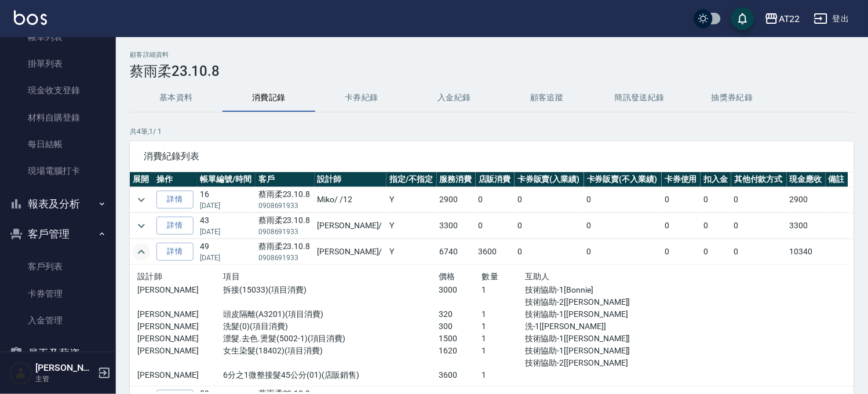 The width and height of the screenshot is (868, 394). I want to click on a: 帳單列表, so click(57, 37).